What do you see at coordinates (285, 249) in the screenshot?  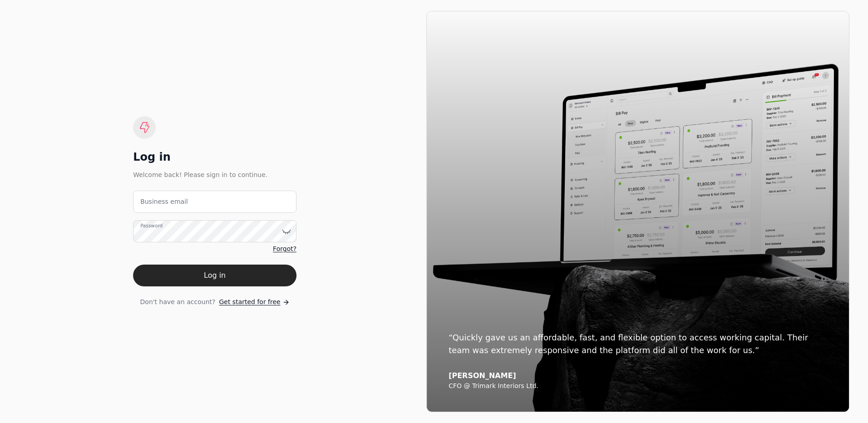 I see `a: Forgot?` at bounding box center [285, 249].